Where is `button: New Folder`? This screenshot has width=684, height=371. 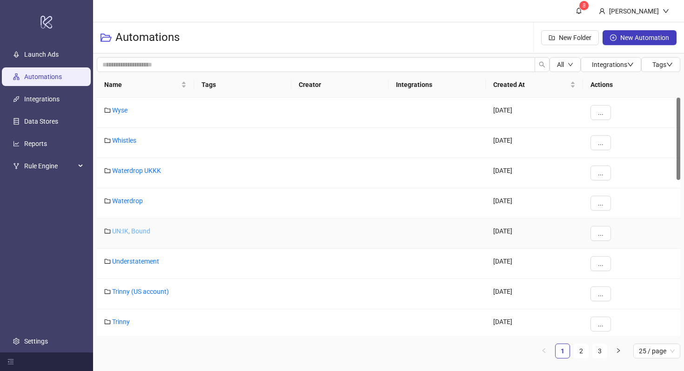 button: New Folder is located at coordinates (570, 38).